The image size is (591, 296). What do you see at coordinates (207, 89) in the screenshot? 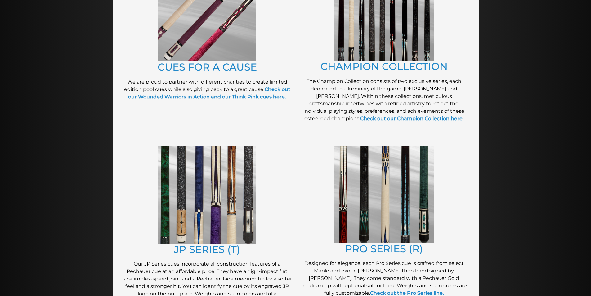
I see `p: We are proud to partner with different charities to create limited edition pool cues while also g...` at bounding box center [207, 89].